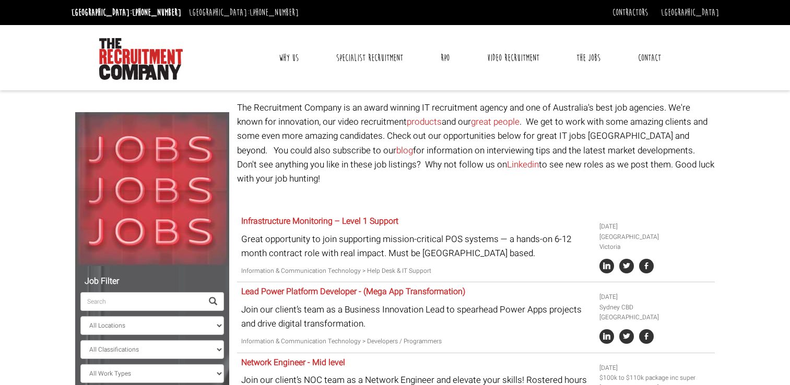  I want to click on a: great people, so click(495, 122).